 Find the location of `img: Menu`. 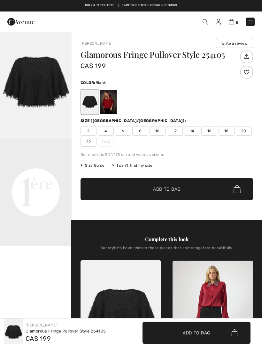

img: Menu is located at coordinates (251, 22).